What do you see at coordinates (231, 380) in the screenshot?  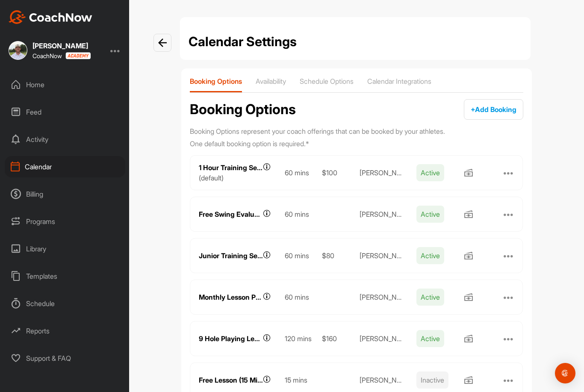 I see `div: Free Lesson (15 Minutes)` at bounding box center [231, 380].